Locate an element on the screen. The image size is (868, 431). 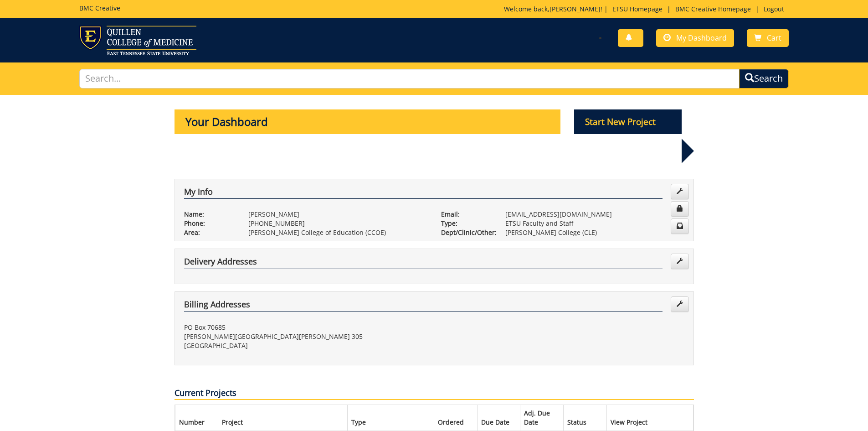
p: Welcome back, ! | | | is located at coordinates (646, 9).